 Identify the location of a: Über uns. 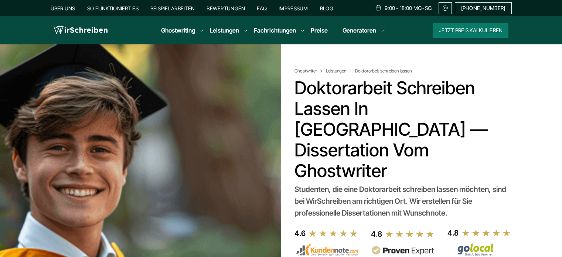
(63, 8).